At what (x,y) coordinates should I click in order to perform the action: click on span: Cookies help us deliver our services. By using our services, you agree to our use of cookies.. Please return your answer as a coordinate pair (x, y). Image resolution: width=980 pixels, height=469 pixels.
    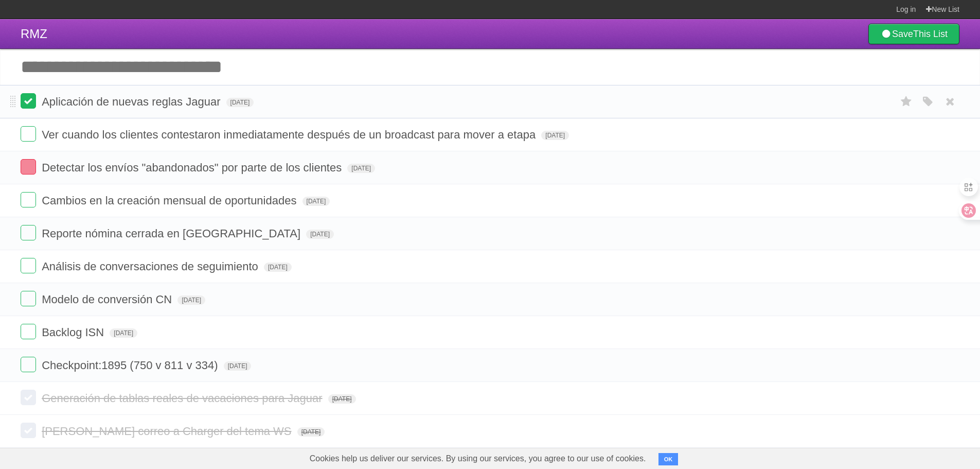
    Looking at the image, I should click on (478, 458).